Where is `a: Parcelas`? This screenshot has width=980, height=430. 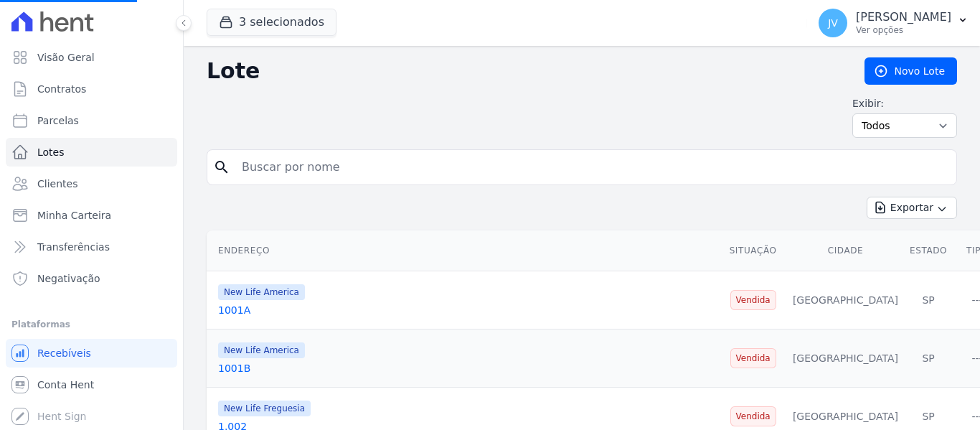 a: Parcelas is located at coordinates (91, 121).